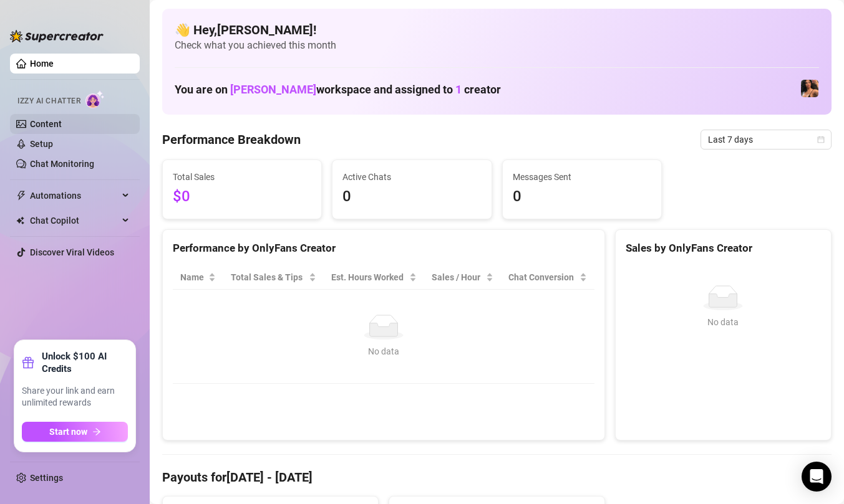  Describe the element at coordinates (57, 36) in the screenshot. I see `img: logo-BBDzfeDw.svg` at that location.